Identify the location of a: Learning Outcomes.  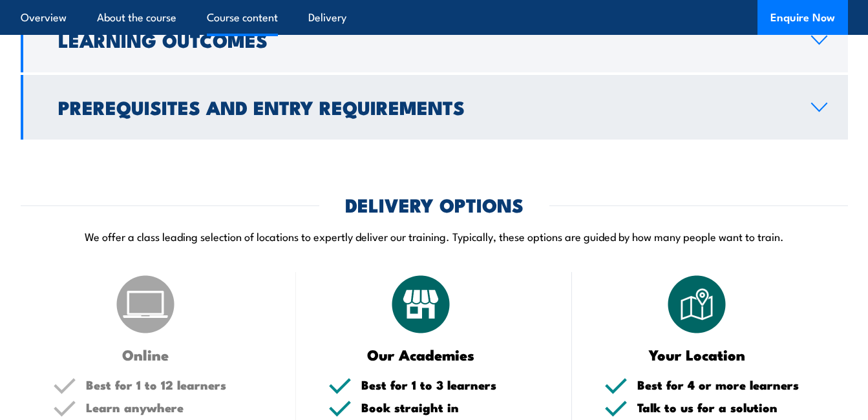
(434, 40).